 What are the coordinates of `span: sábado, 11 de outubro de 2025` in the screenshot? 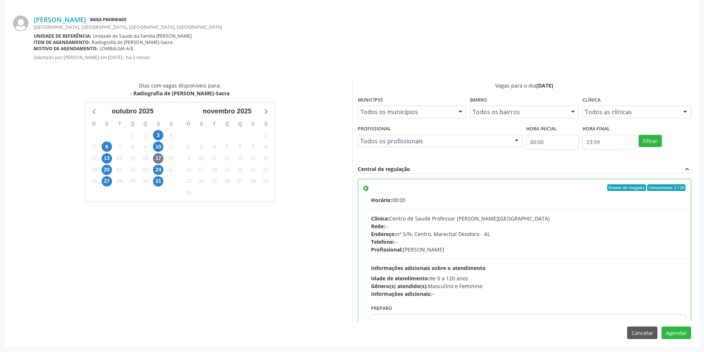 It's located at (171, 147).